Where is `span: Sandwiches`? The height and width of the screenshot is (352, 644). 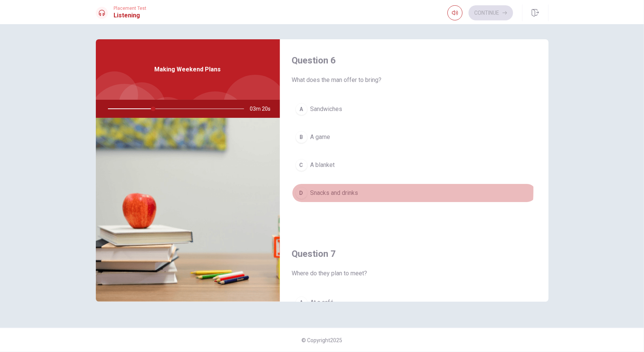 span: Sandwiches is located at coordinates (327, 109).